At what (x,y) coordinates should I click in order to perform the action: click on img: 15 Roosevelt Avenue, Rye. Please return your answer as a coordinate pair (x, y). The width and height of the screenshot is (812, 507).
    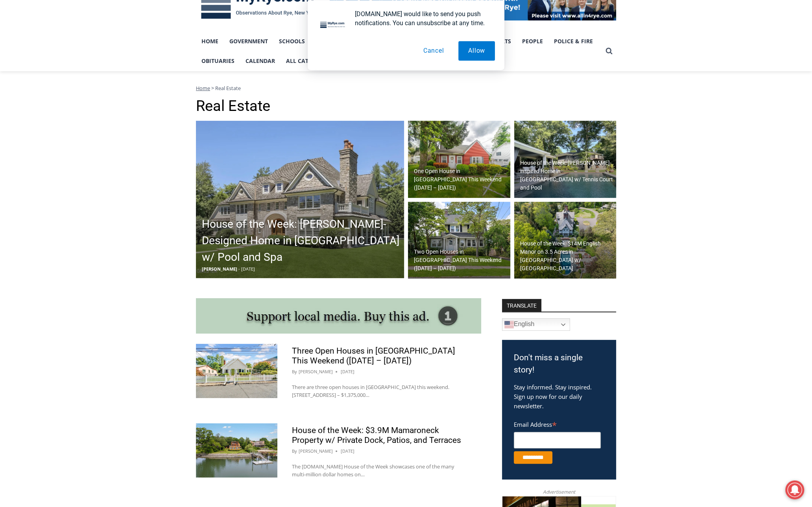
    Looking at the image, I should click on (459, 241).